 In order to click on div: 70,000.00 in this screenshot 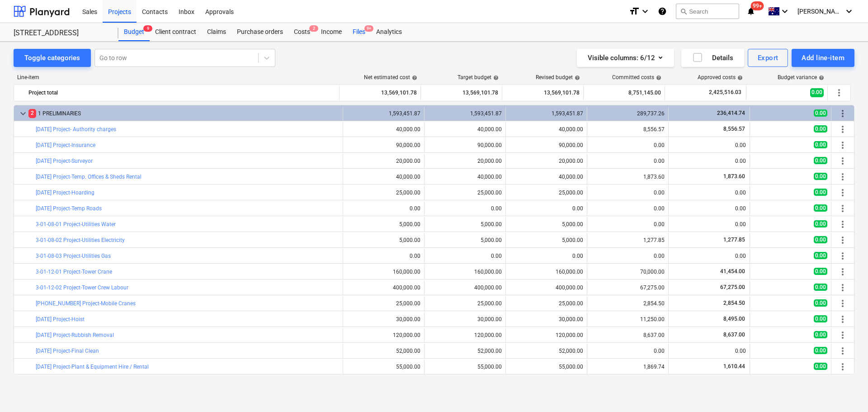, I will do `click(628, 272)`.